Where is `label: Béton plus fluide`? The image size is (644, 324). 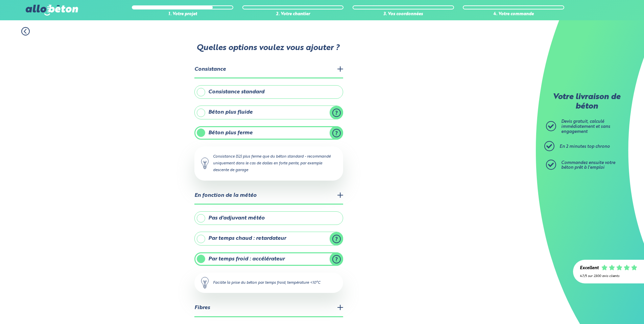 label: Béton plus fluide is located at coordinates (268, 112).